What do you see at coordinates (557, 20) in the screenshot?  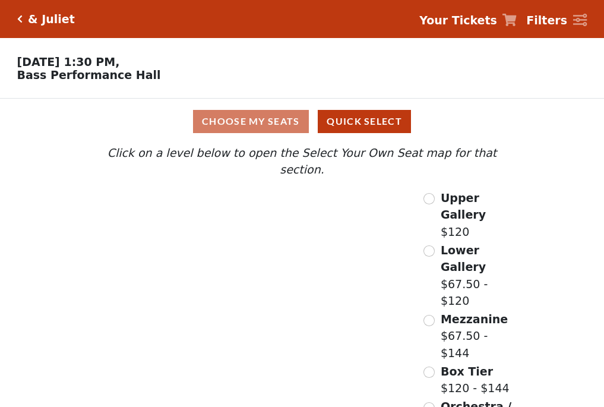 I see `a: Filters` at bounding box center [557, 20].